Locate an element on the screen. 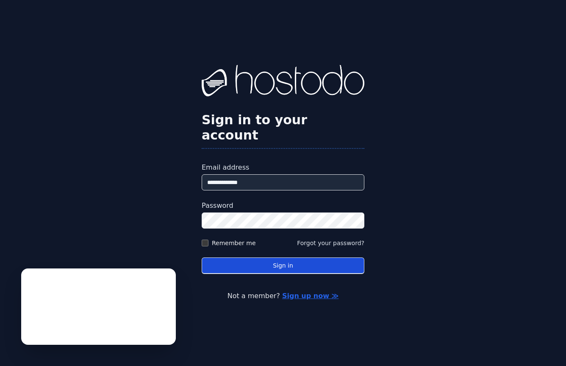 This screenshot has width=566, height=366. label: Email address is located at coordinates (283, 167).